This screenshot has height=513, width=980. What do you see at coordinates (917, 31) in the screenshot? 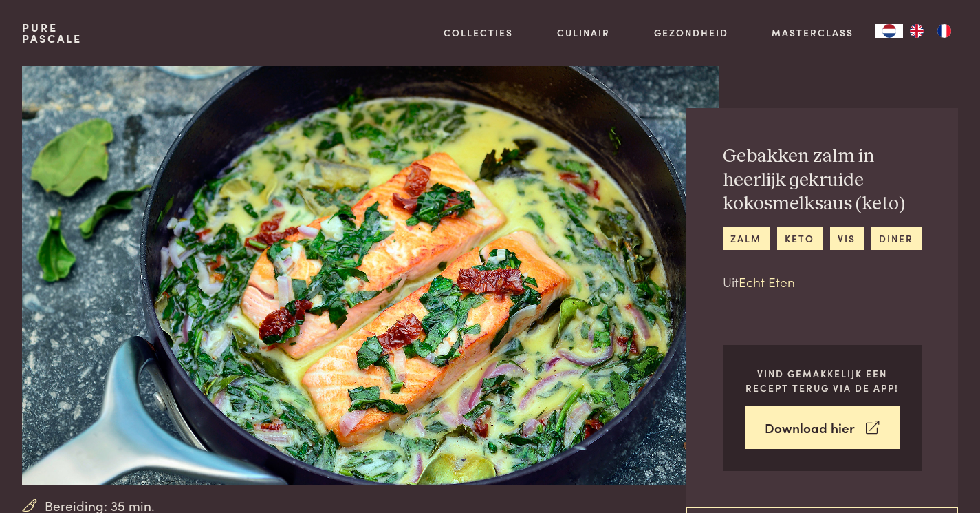
I see `aside: Language selected: Nederlands` at bounding box center [917, 31].